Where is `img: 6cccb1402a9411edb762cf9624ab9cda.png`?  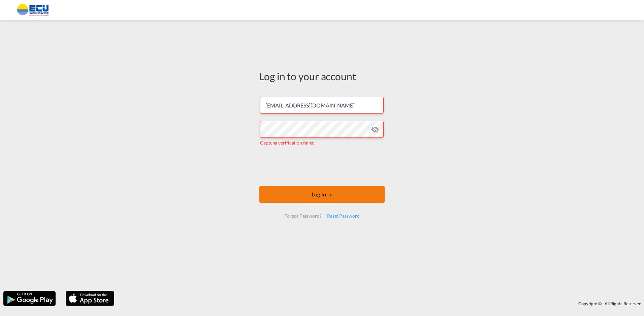 img: 6cccb1402a9411edb762cf9624ab9cda.png is located at coordinates (33, 10).